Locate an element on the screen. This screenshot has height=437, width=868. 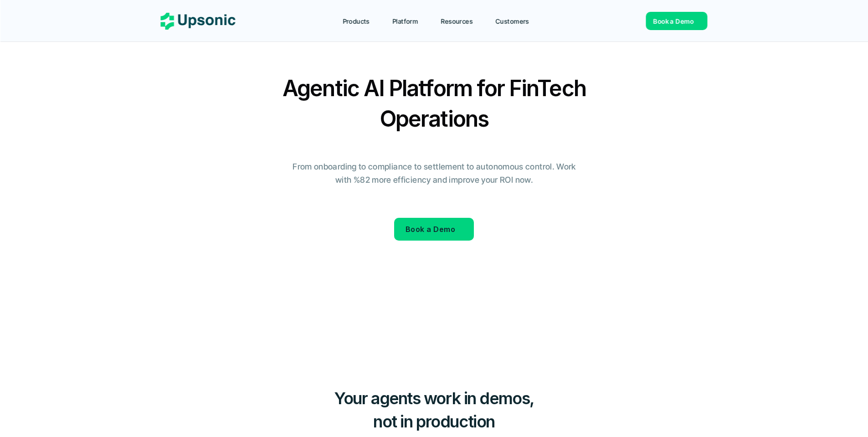
p: Products is located at coordinates (356, 21).